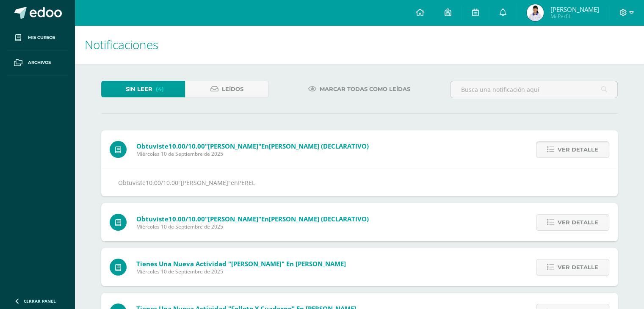 The width and height of the screenshot is (644, 309). I want to click on img: a870b3e5c06432351c4097df98eac26b.png, so click(535, 13).